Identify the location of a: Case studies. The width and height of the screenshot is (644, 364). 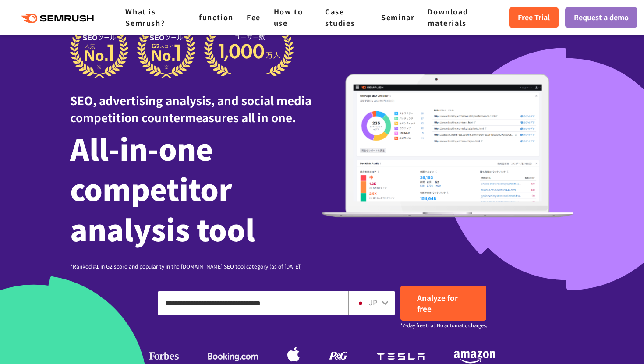
(340, 17).